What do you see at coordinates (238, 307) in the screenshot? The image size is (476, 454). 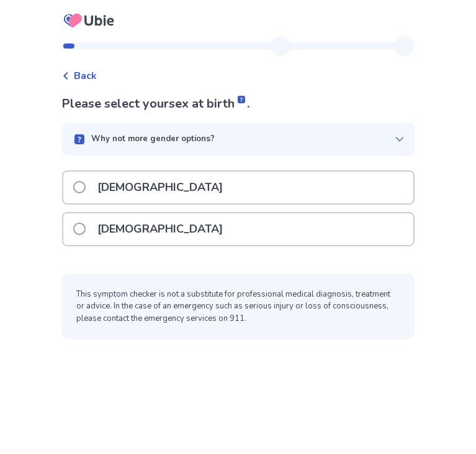 I see `p: This symptom checker is not a substitute for professional medical diagnosis, treatment or advice....` at bounding box center [238, 307].